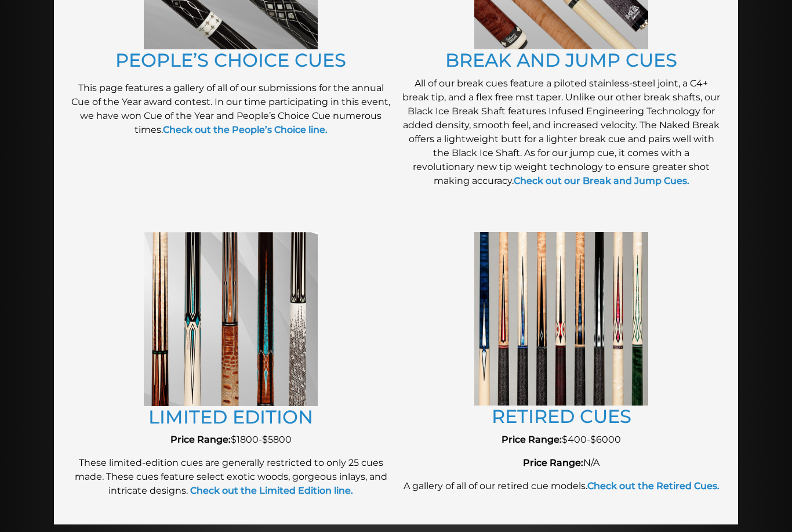 This screenshot has width=792, height=532. I want to click on a: Check out the Limited Edition line., so click(270, 489).